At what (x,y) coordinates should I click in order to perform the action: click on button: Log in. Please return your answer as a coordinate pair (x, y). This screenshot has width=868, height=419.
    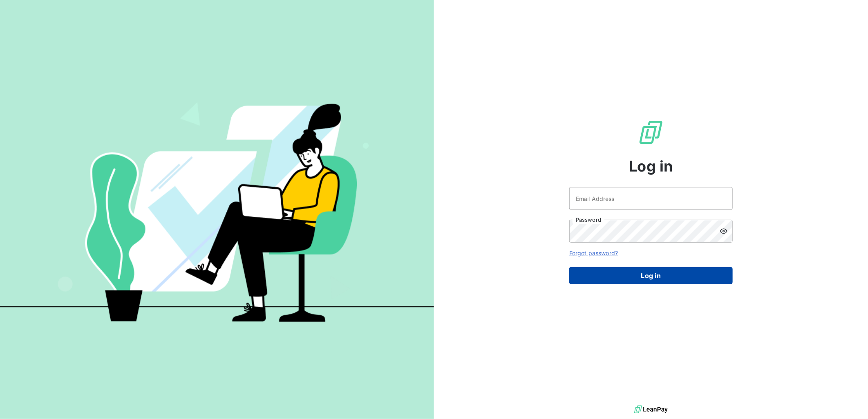
    Looking at the image, I should click on (651, 276).